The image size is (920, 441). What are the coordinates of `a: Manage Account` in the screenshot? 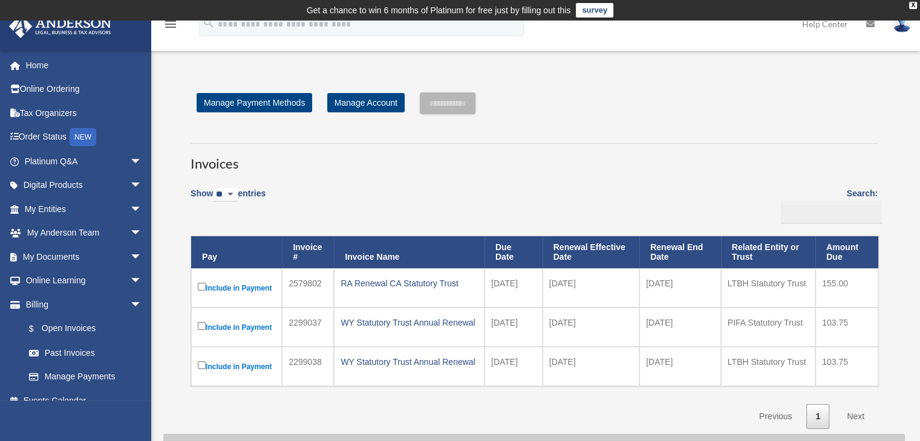 It's located at (366, 103).